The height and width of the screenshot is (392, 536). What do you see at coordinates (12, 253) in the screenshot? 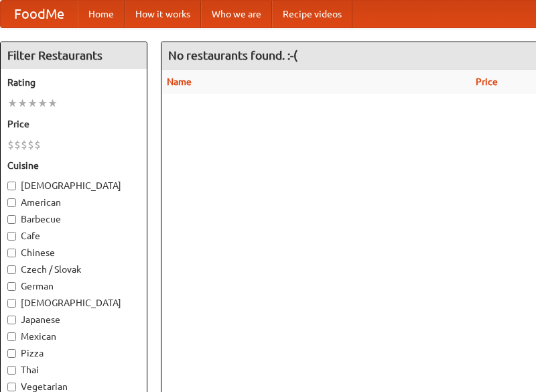
I see `input: Chinese` at bounding box center [12, 253].